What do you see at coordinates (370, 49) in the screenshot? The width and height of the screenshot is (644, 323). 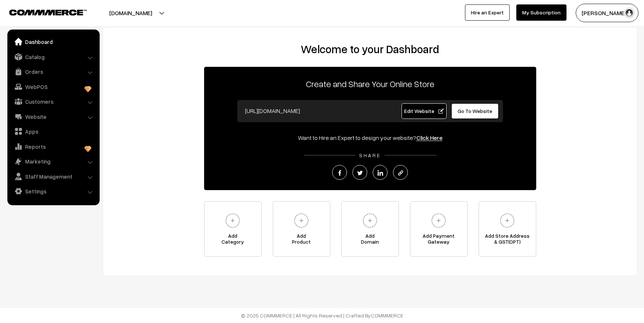 I see `h2: Welcome to your Dashboard` at bounding box center [370, 49].